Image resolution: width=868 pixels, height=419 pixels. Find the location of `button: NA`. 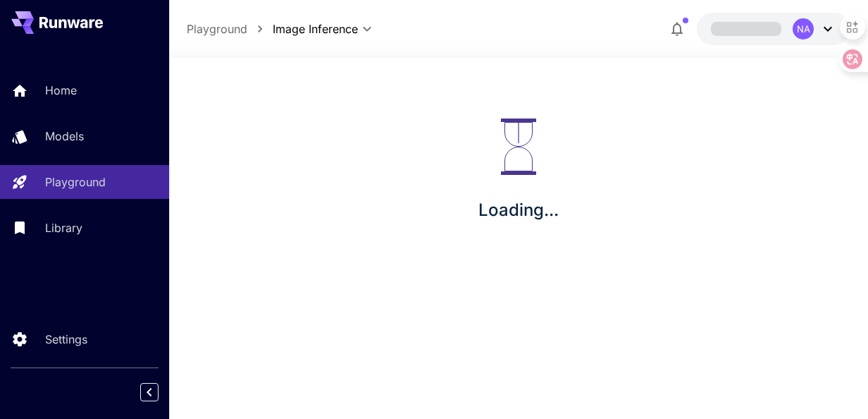

button: NA is located at coordinates (774, 29).